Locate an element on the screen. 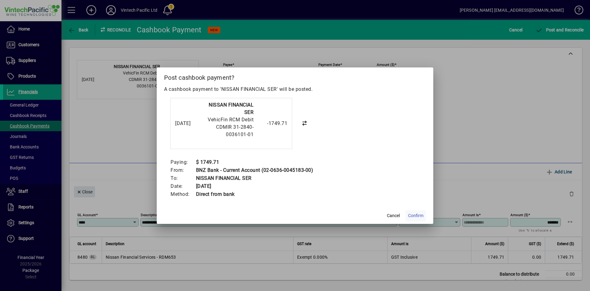  td: From: is located at coordinates (183, 170).